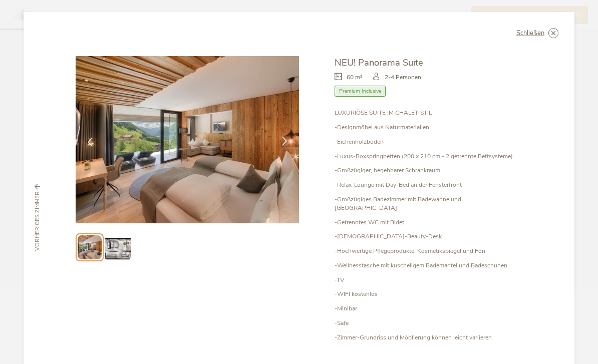 This screenshot has height=364, width=598. What do you see at coordinates (378, 62) in the screenshot?
I see `span: NEU! Panorama Suite` at bounding box center [378, 62].